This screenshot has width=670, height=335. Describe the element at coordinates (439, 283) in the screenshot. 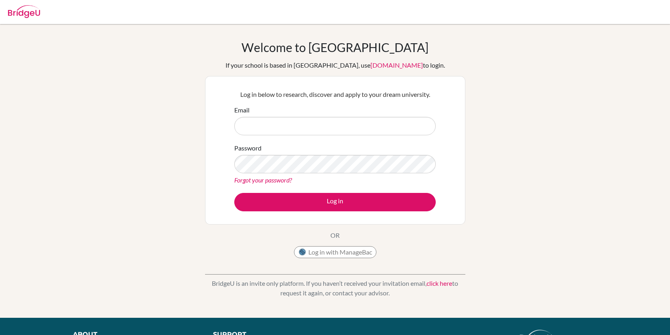

I see `a: click here` at that location.